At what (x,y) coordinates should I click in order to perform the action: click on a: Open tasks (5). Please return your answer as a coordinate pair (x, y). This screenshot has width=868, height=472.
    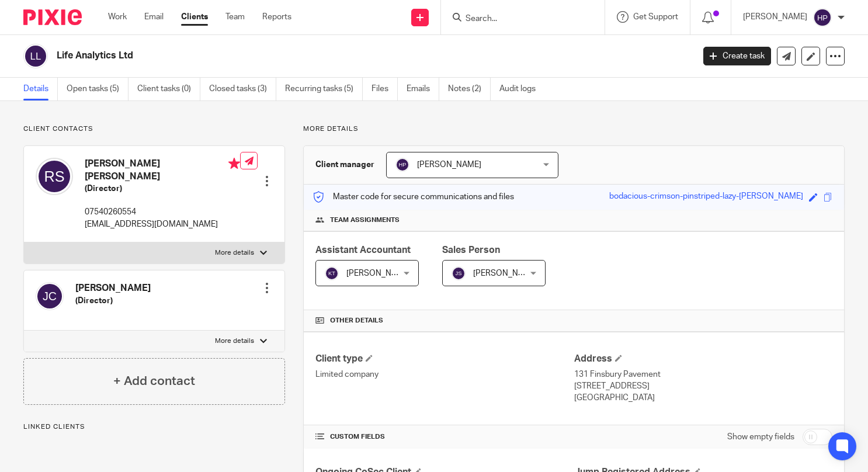
    Looking at the image, I should click on (98, 89).